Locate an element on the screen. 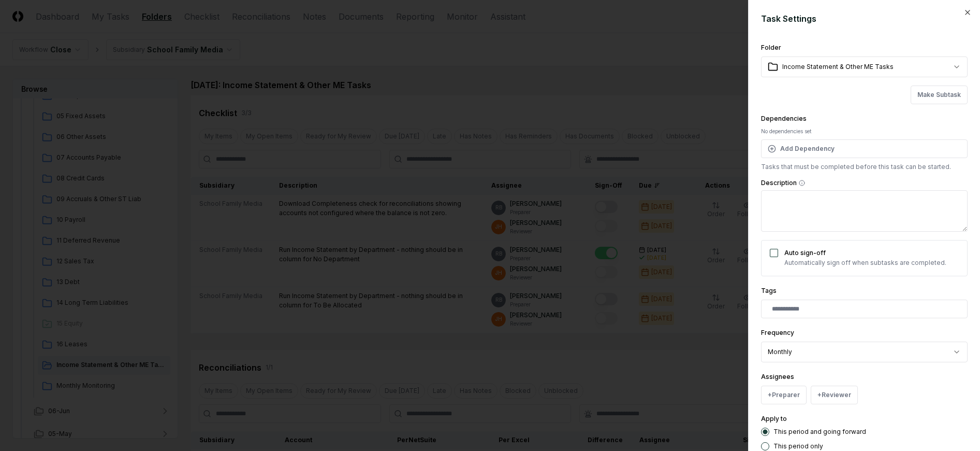  label: Tags is located at coordinates (769, 290).